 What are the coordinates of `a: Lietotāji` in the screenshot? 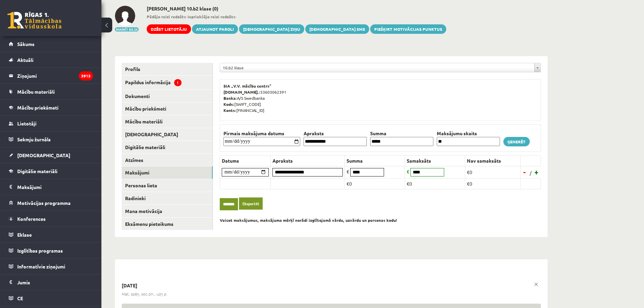 It's located at (51, 123).